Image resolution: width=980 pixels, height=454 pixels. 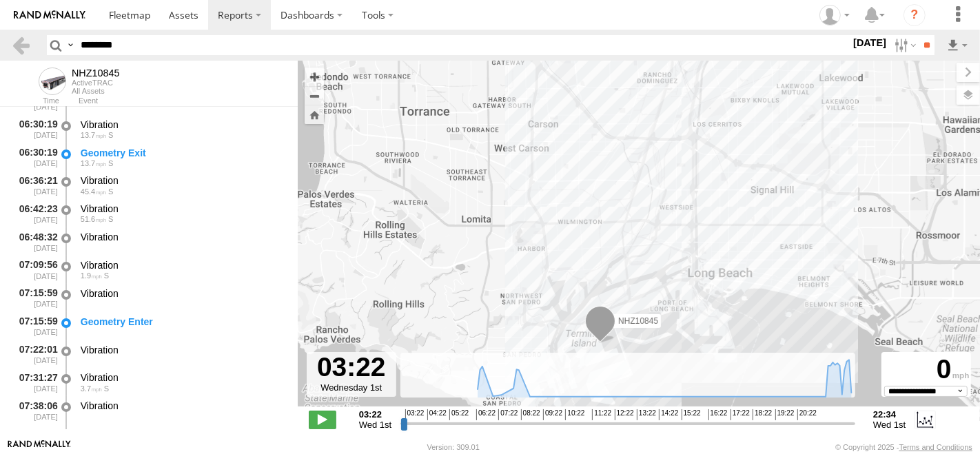 What do you see at coordinates (182, 152) in the screenshot?
I see `div: Geometry Exit` at bounding box center [182, 152].